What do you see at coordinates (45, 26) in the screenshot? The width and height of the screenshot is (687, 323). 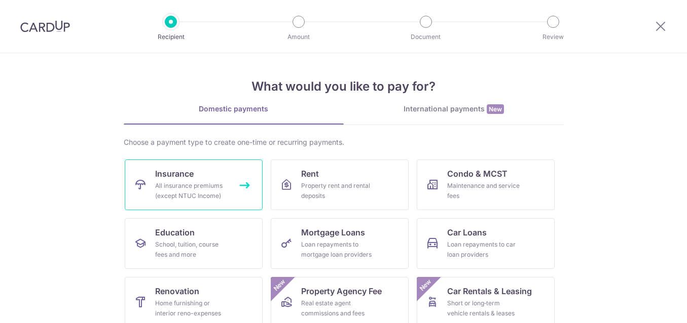 I see `img: CardUp` at bounding box center [45, 26].